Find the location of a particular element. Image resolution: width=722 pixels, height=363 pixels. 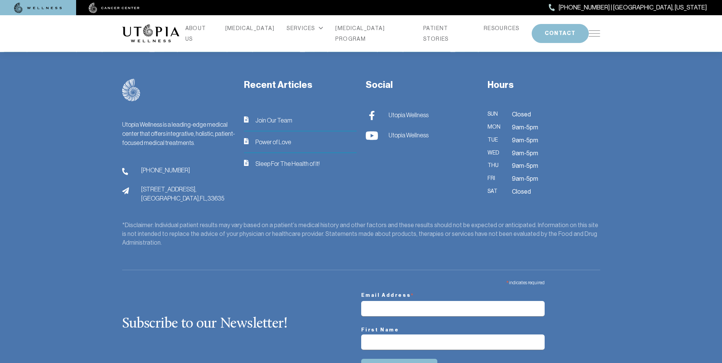

a: iconSleep For The Health of It! is located at coordinates (300, 164).